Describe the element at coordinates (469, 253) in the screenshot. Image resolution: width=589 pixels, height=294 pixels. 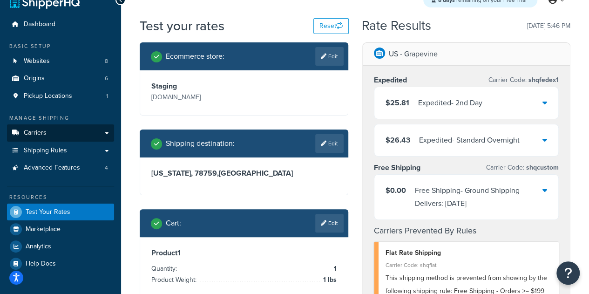
I see `div: Flat Rate Shipping` at that location.